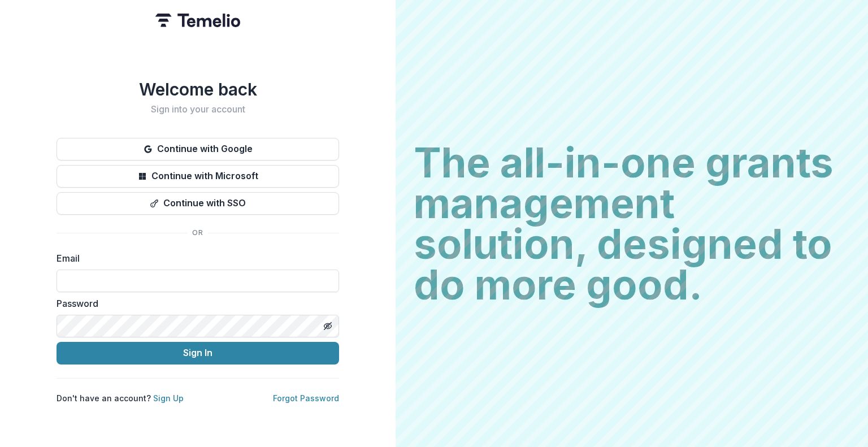 The height and width of the screenshot is (447, 868). Describe the element at coordinates (328, 326) in the screenshot. I see `button: Toggle password visibility` at that location.